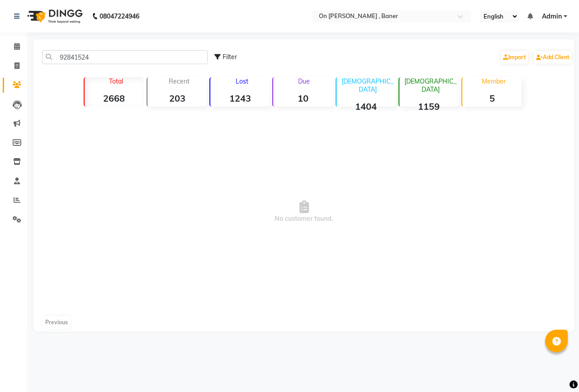  I want to click on input: Search by Name/Mobile/Email/Code, so click(125, 57).